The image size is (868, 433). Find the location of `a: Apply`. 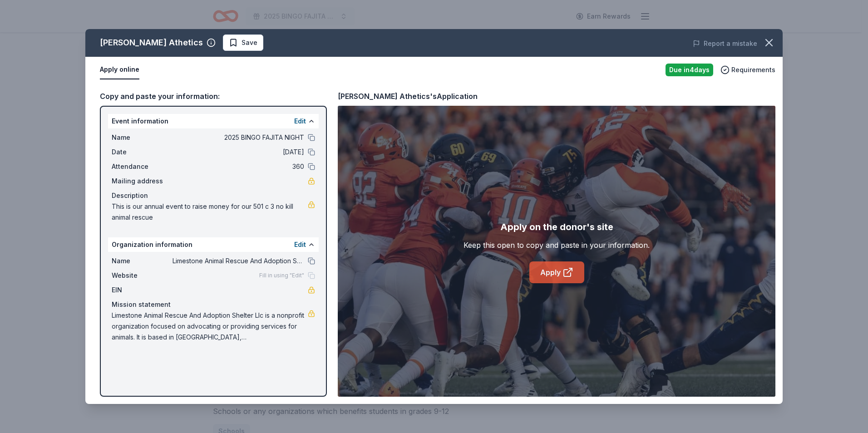

a: Apply is located at coordinates (556, 273).